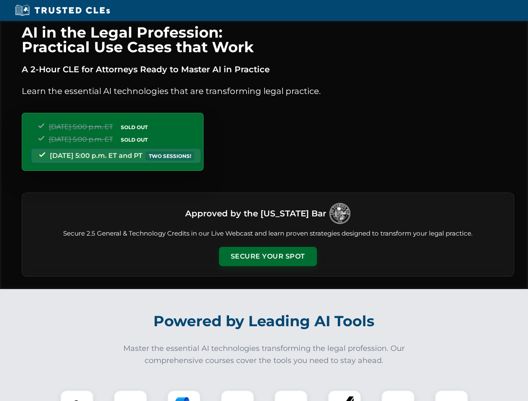  I want to click on p: Learn the essential AI technologies that are transforming legal practice., so click(268, 91).